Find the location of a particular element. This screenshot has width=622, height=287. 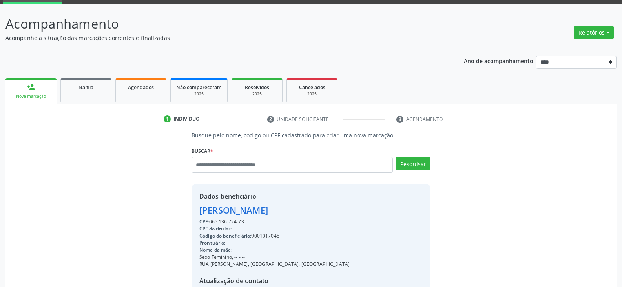

div: Dados beneficiário is located at coordinates (274, 196).